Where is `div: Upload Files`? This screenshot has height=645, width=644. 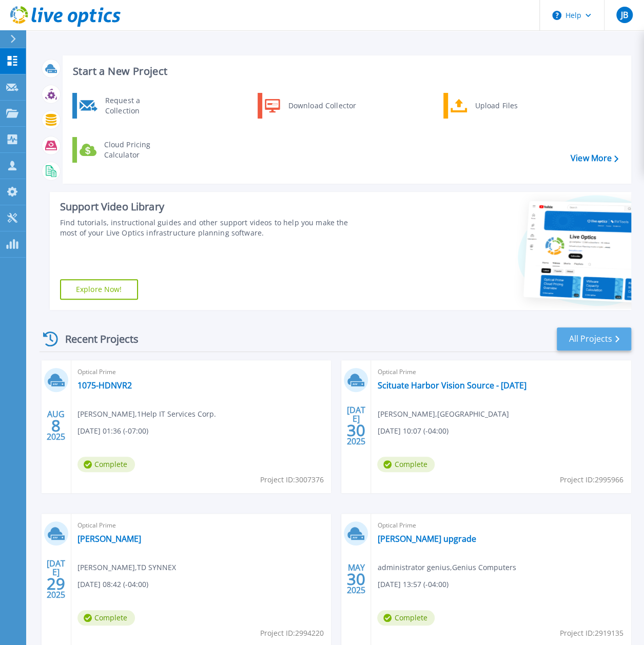 div: Upload Files is located at coordinates (508, 106).